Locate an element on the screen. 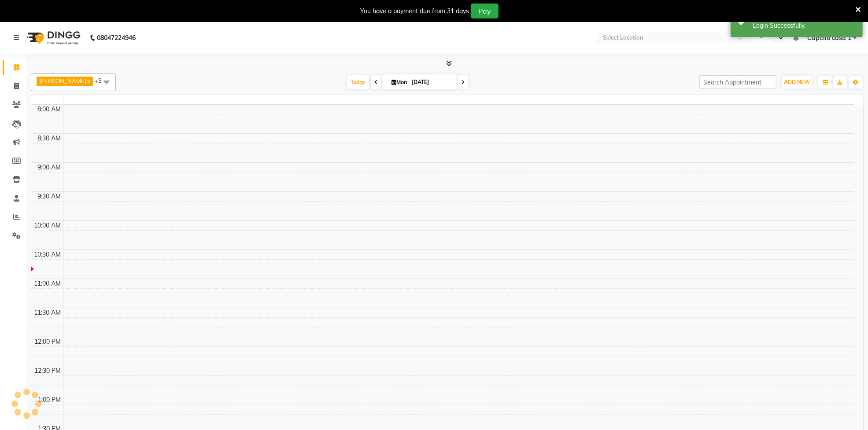 The height and width of the screenshot is (430, 868). button: ADD NEW is located at coordinates (797, 82).